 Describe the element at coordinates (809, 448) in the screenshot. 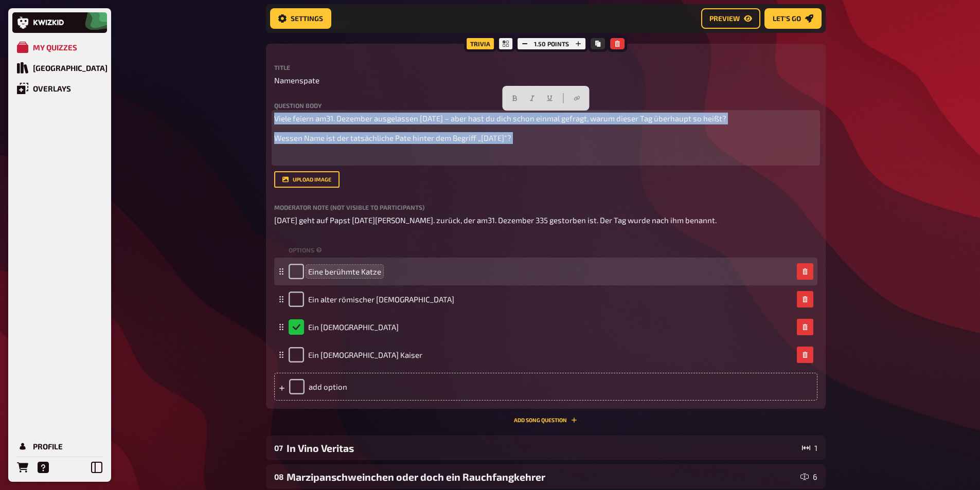

I see `div: 1` at that location.